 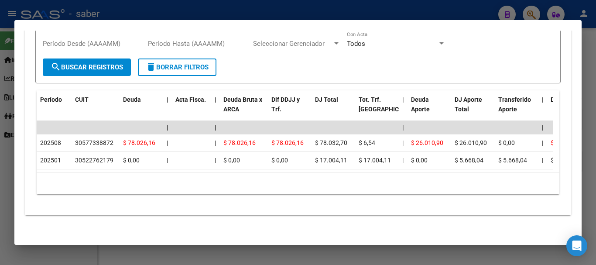 What do you see at coordinates (94, 160) in the screenshot?
I see `div: 30522762179` at bounding box center [94, 160].